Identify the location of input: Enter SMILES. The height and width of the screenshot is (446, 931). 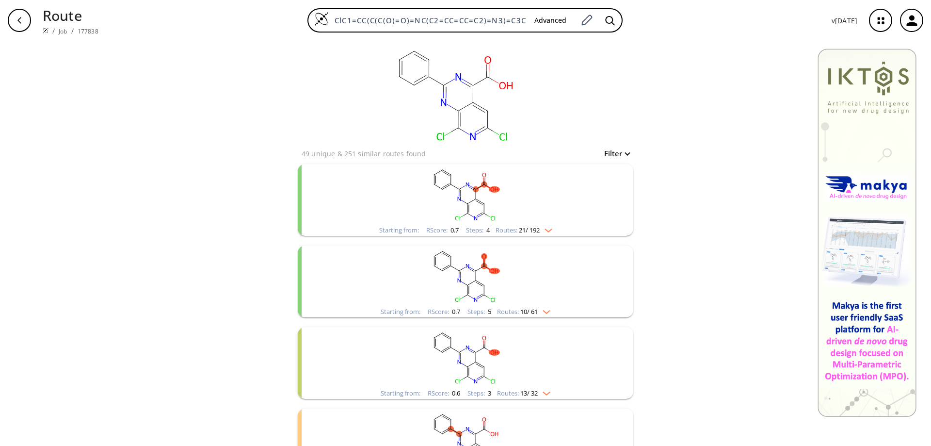
(428, 20).